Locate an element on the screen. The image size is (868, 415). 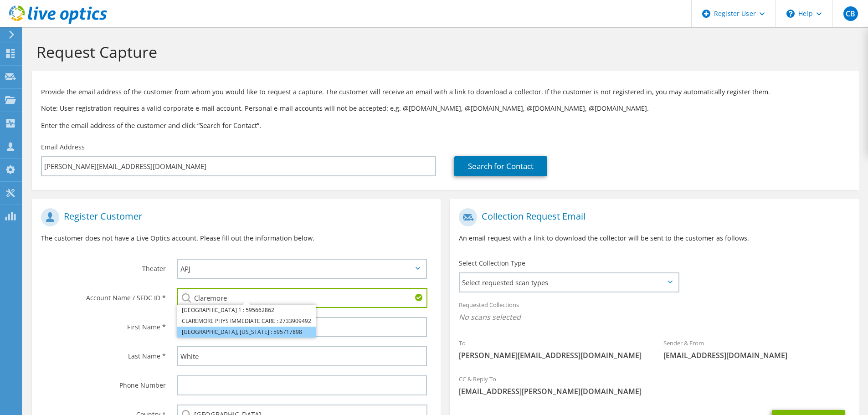
p: Provide the email address of the customer from whom you would like to request a capture. The cust... is located at coordinates (445, 92).